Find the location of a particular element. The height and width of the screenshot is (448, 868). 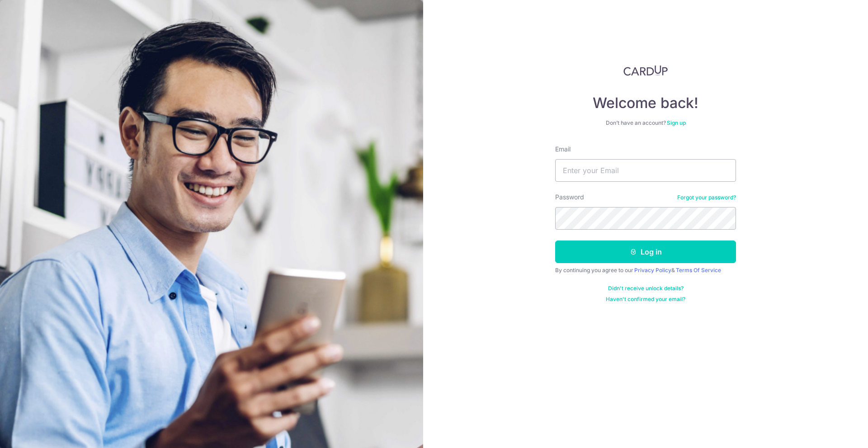

a: Privacy Policy is located at coordinates (653, 270).